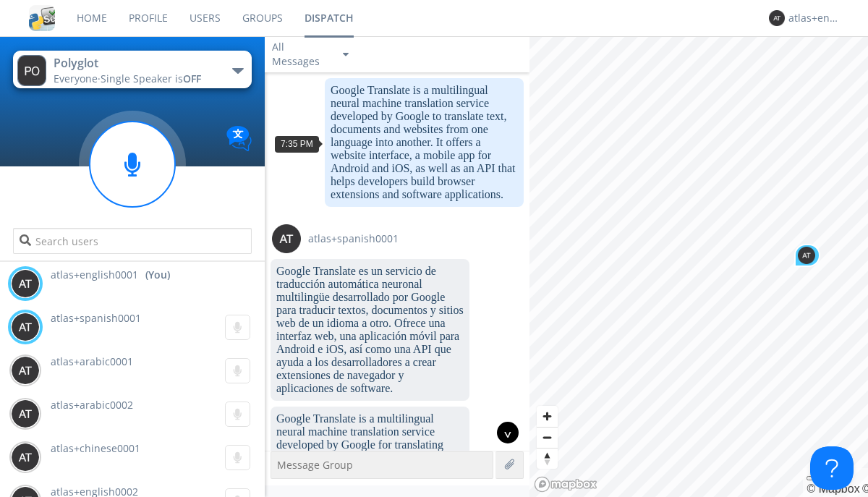 This screenshot has height=497, width=868. What do you see at coordinates (301, 55) in the screenshot?
I see `div: All Messages` at bounding box center [301, 55].